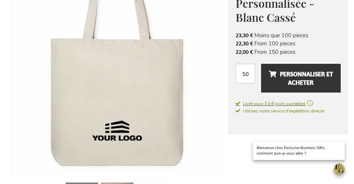 Image resolution: width=354 pixels, height=184 pixels. Describe the element at coordinates (280, 111) in the screenshot. I see `a: Utilisez notre service d'expédition directe` at that location.